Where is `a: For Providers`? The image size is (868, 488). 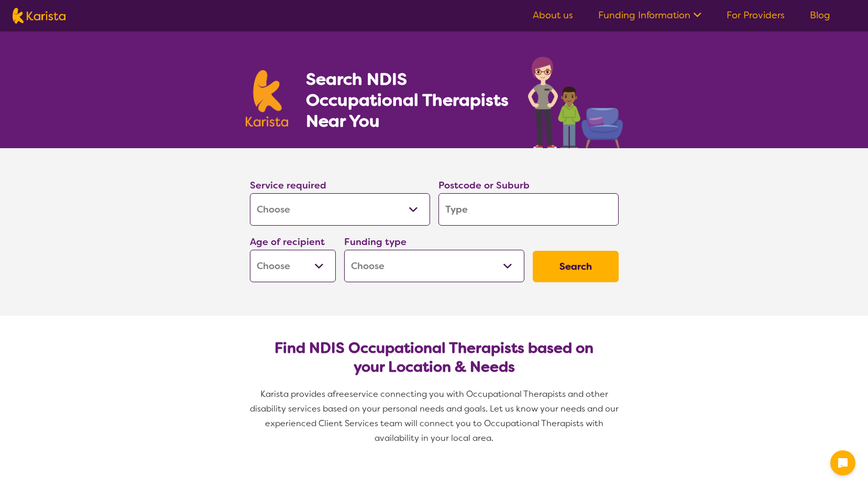
a: For Providers is located at coordinates (755, 15).